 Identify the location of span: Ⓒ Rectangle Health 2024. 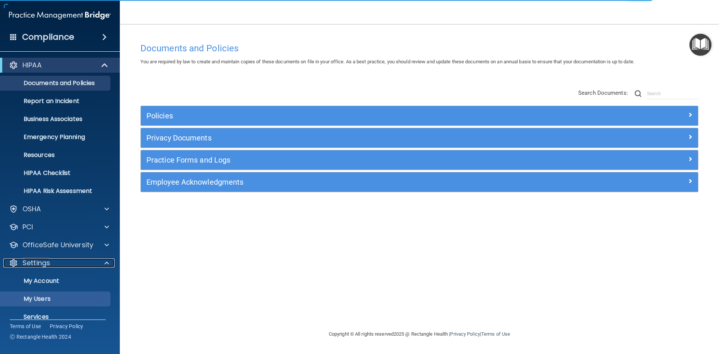
(40, 336).